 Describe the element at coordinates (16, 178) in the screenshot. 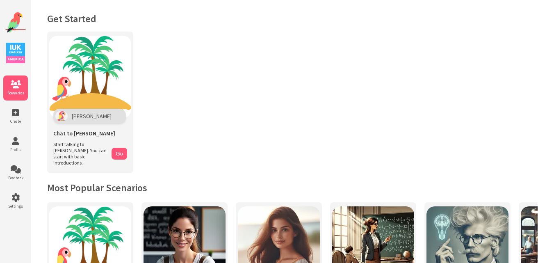

I see `span: Feedback` at that location.